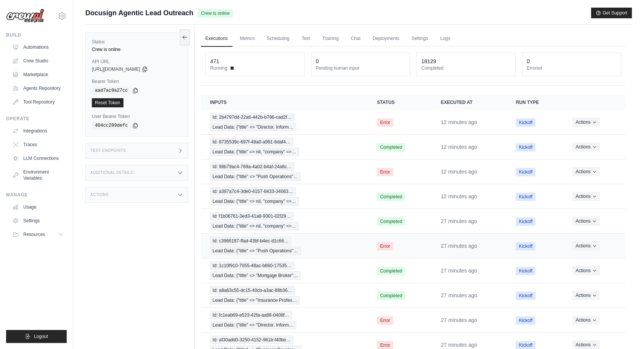 The image size is (644, 349). I want to click on span: Id: f1b06761-3ed3-41a8-9301-02f29…, so click(251, 217).